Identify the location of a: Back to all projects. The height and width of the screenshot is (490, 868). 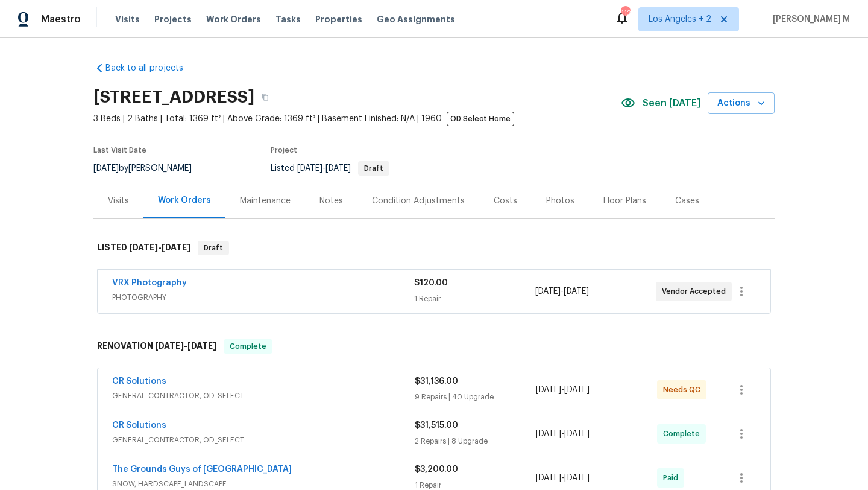
(151, 68).